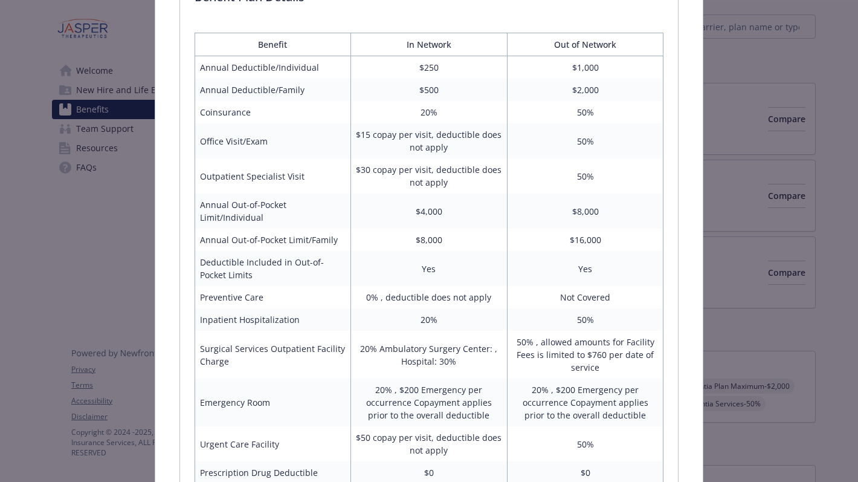  I want to click on td: Outpatient Specialist Visit, so click(273, 176).